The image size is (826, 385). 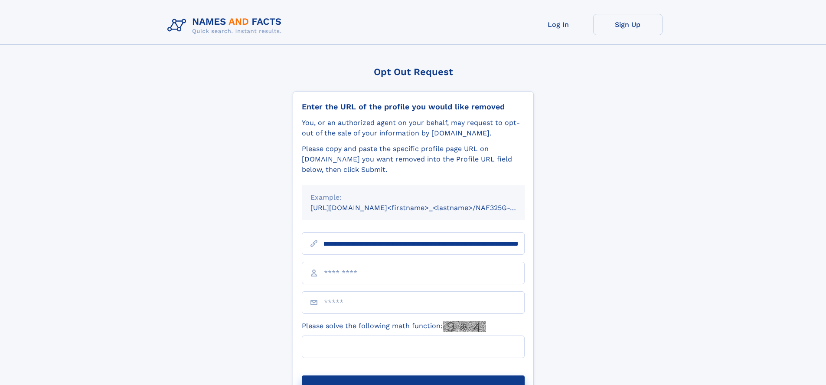 What do you see at coordinates (226, 26) in the screenshot?
I see `img: Logo Names and Facts` at bounding box center [226, 26].